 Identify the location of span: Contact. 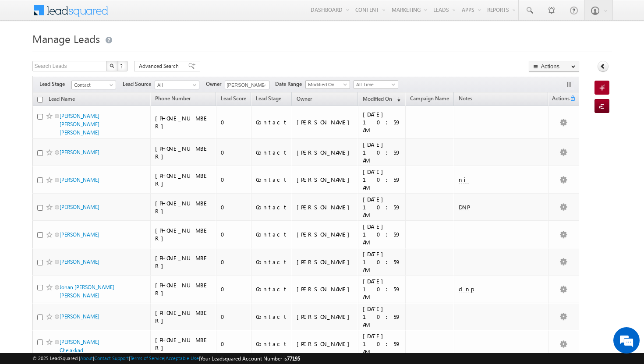
(93, 85).